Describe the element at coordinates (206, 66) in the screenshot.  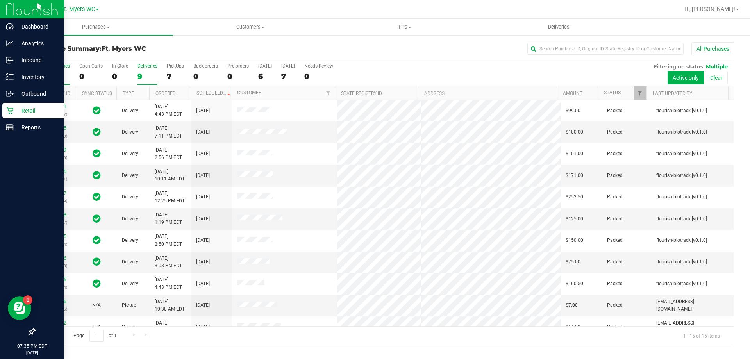
I see `div: Back-orders` at that location.